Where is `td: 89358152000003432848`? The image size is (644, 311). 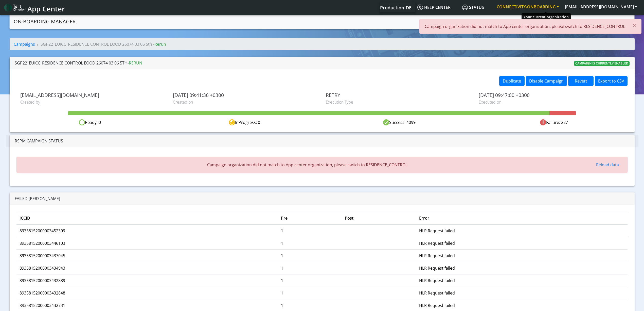
td: 89358152000003432848 is located at coordinates (147, 293).